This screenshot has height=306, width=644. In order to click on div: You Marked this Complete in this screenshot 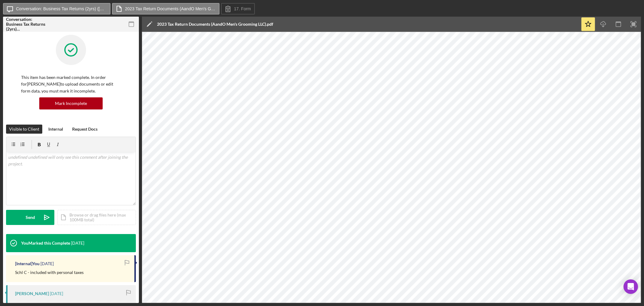, I will do `click(46, 243)`.